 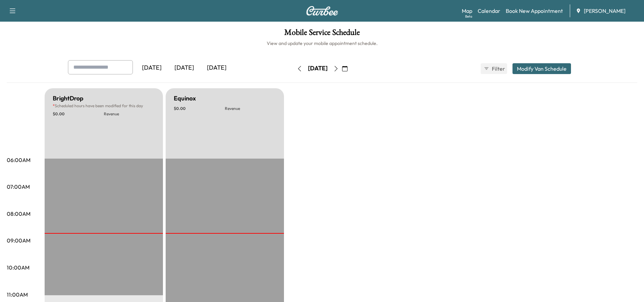 What do you see at coordinates (104, 106) in the screenshot?
I see `p: Scheduled hours have been modified for this day` at bounding box center [104, 106].